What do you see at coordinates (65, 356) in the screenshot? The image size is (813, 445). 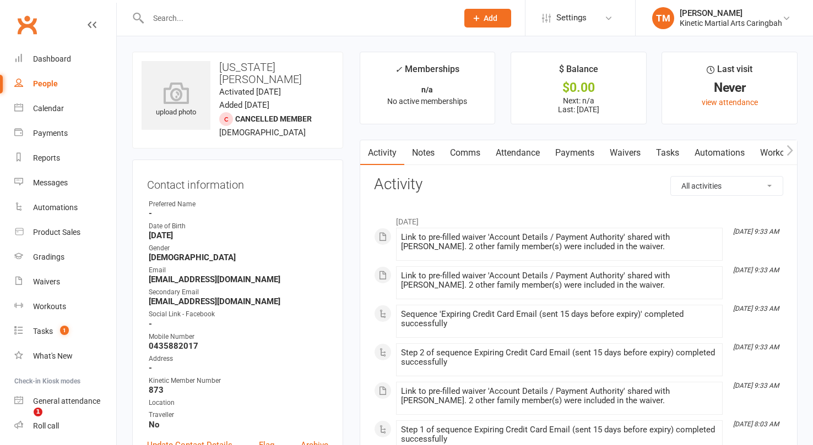 I see `a: What's New` at bounding box center [65, 356].